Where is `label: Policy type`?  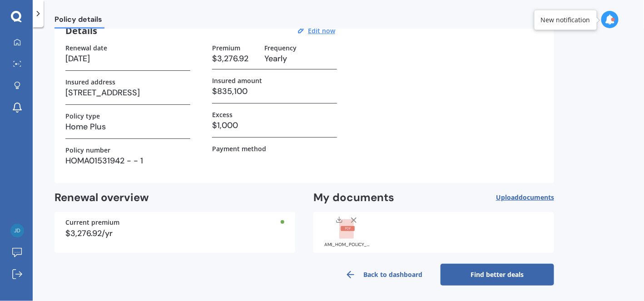 label: Policy type is located at coordinates (82, 116).